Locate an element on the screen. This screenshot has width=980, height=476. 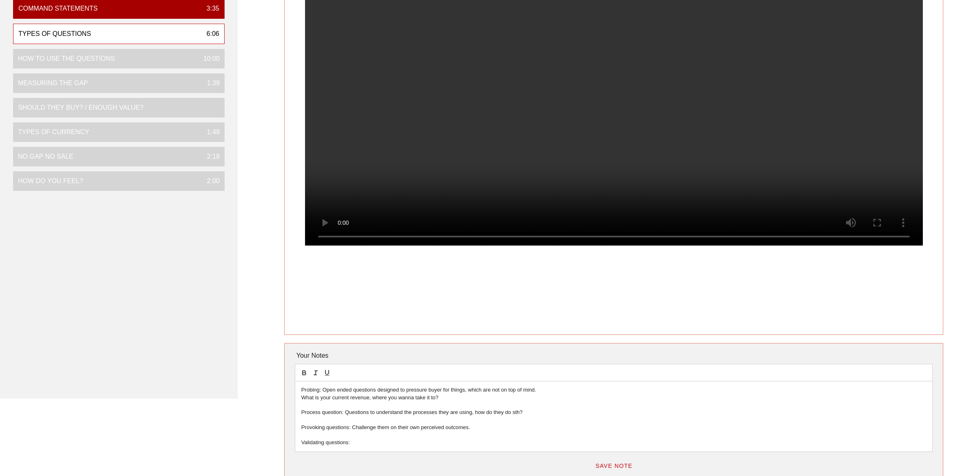
div: 2:19 is located at coordinates (210, 157).